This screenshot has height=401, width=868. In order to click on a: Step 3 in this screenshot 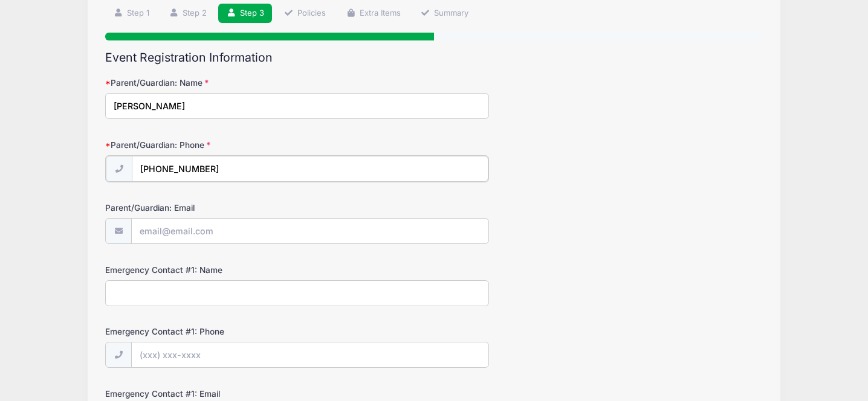, I will do `click(245, 14)`.